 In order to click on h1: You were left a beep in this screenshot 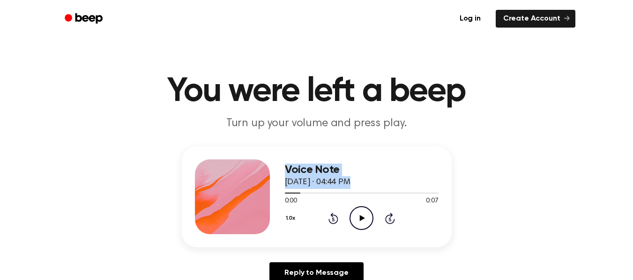, I will do `click(316, 92)`.